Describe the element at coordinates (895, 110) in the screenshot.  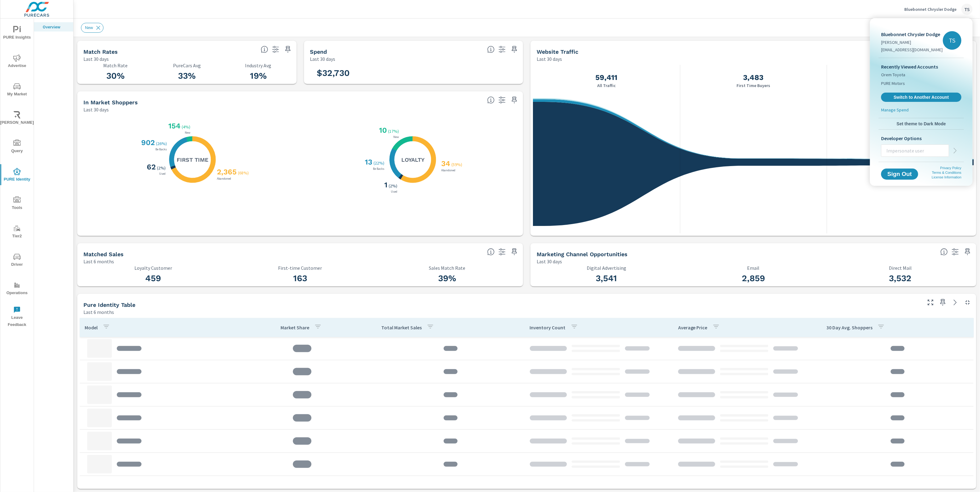
I see `p: Manage Spend` at that location.